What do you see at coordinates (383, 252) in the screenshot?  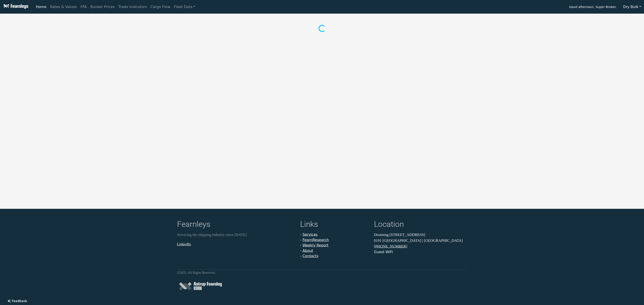 I see `button: Guest WiFi` at bounding box center [383, 252].